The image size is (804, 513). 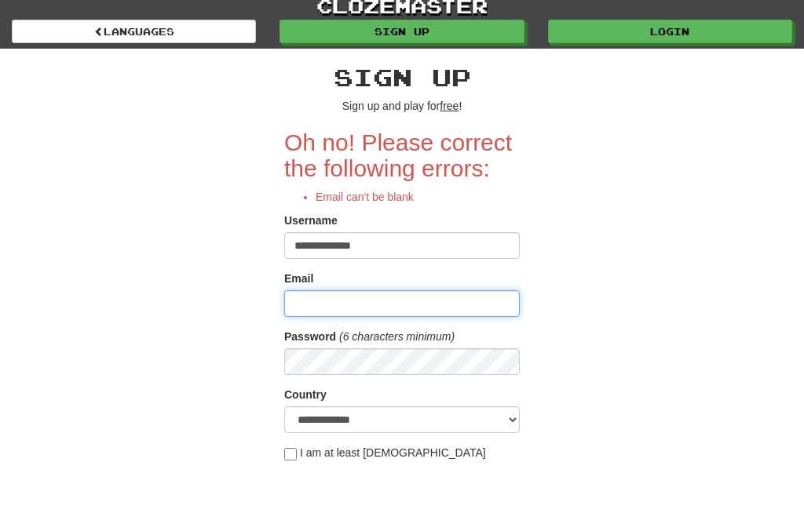 What do you see at coordinates (401, 32) in the screenshot?
I see `a: Sign up` at bounding box center [401, 32].